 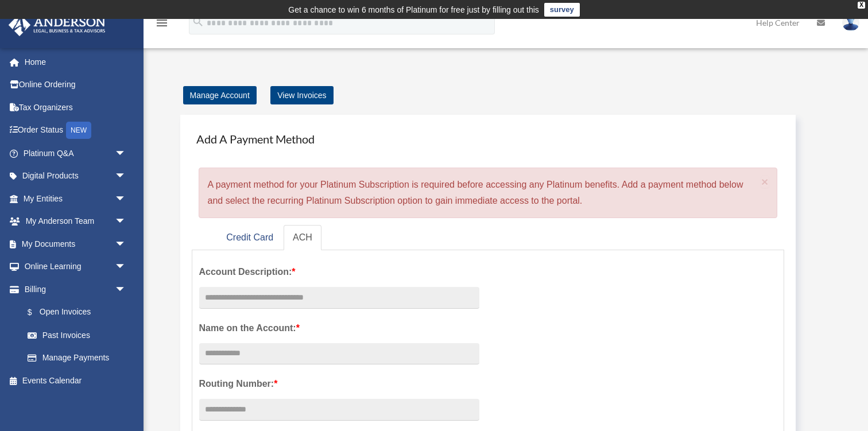 What do you see at coordinates (76, 85) in the screenshot?
I see `a: Online Ordering` at bounding box center [76, 85].